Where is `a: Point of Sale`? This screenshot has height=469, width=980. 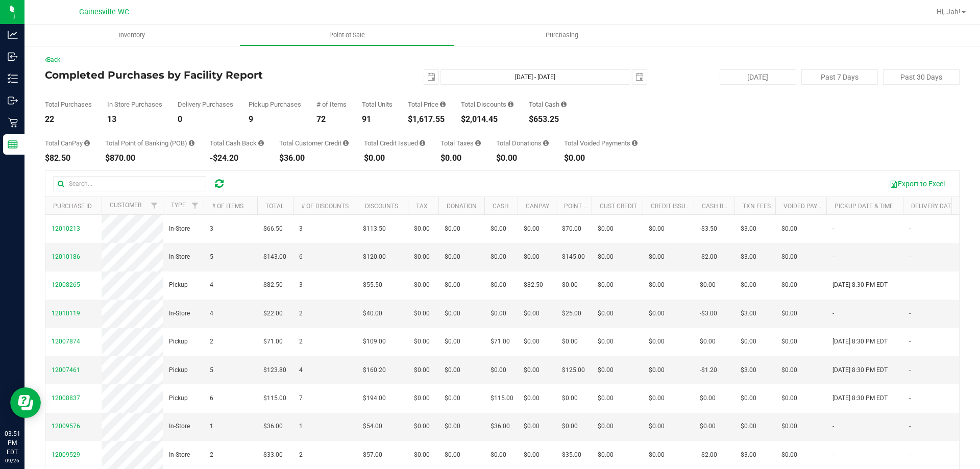
a: Point of Sale is located at coordinates (347, 35).